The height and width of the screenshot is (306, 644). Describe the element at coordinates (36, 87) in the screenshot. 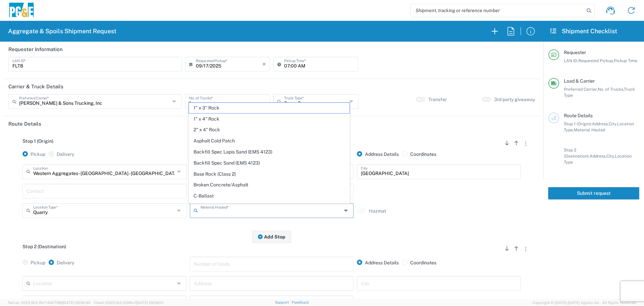

I see `h2: Carrier & Truck Details` at that location.